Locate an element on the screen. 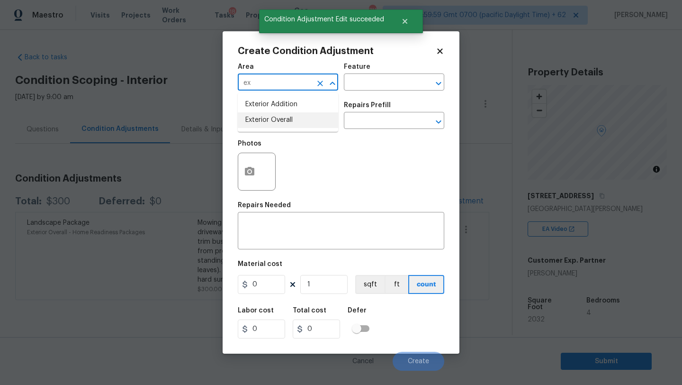 The height and width of the screenshot is (385, 682). button: Clear is located at coordinates (320, 83).